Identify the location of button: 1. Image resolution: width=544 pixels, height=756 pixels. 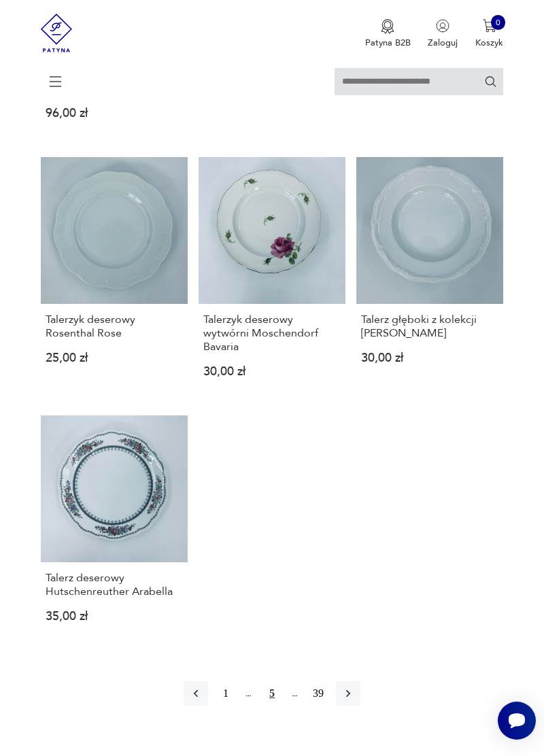
(225, 693).